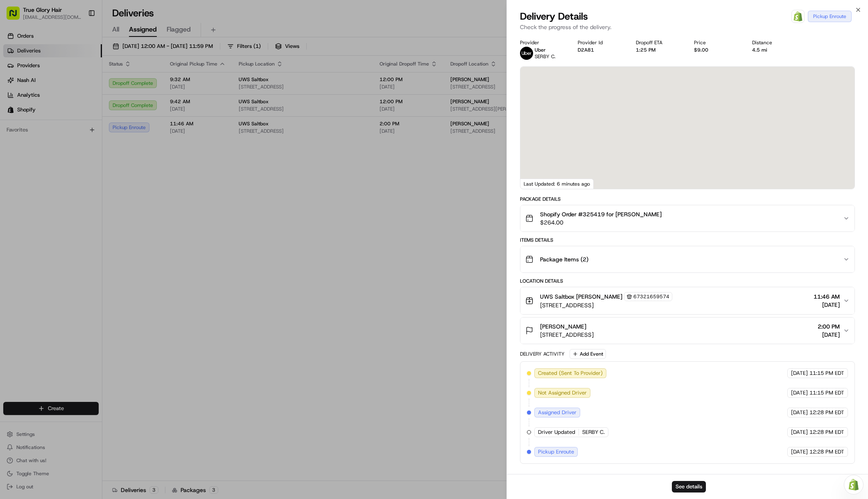  Describe the element at coordinates (687, 240) in the screenshot. I see `div: Items Details` at that location.